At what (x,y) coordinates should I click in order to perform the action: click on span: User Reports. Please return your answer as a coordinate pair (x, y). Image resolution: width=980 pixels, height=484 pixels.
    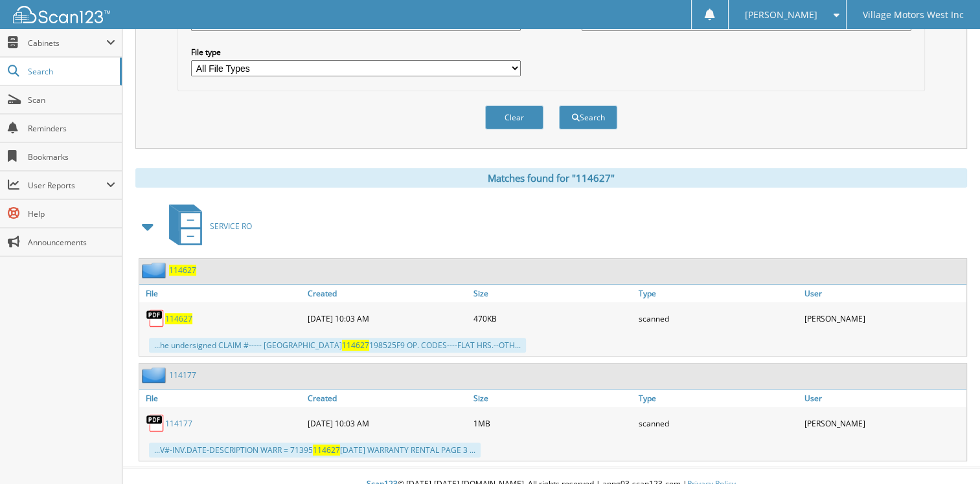
    Looking at the image, I should click on (67, 185).